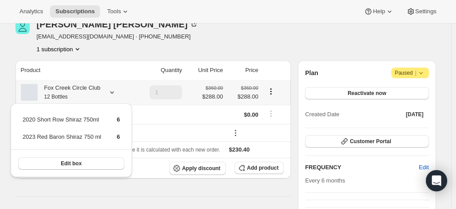 The height and width of the screenshot is (209, 456). What do you see at coordinates (370, 142) in the screenshot?
I see `span: Customer Portal` at bounding box center [370, 142].